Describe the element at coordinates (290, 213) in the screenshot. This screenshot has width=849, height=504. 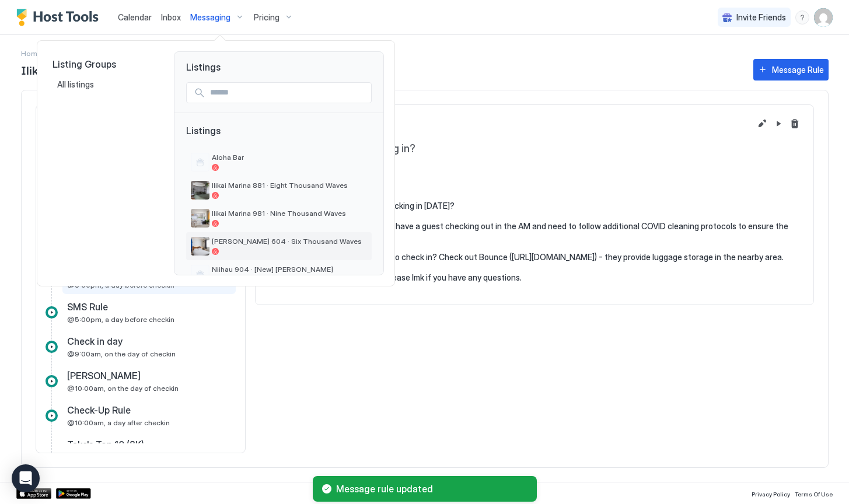
I see `span: Ilikai Marina 981 · Nine Thousand Waves` at that location.